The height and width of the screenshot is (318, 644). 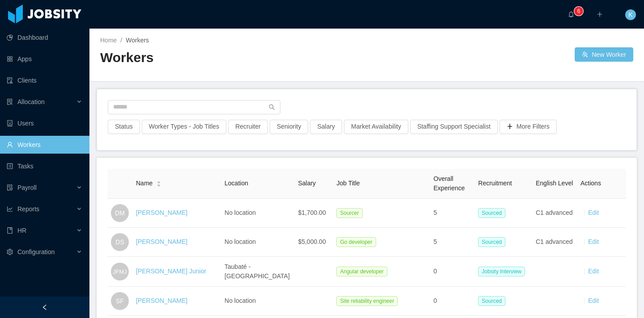 What do you see at coordinates (579, 11) in the screenshot?
I see `sup: 6` at bounding box center [579, 11].